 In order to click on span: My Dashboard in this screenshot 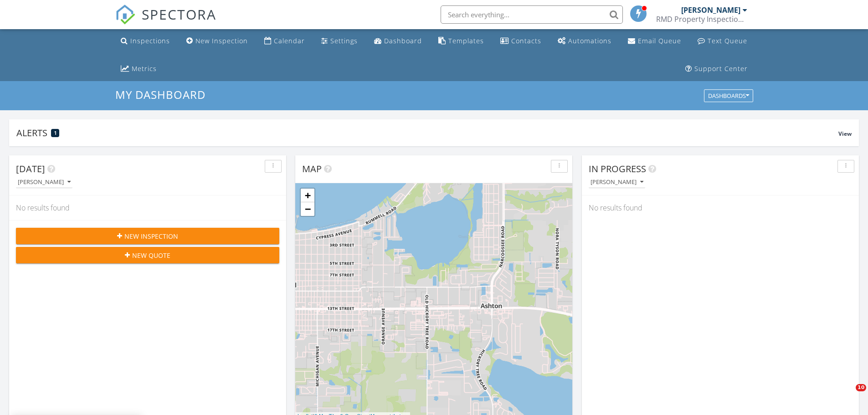, I will do `click(160, 94)`.